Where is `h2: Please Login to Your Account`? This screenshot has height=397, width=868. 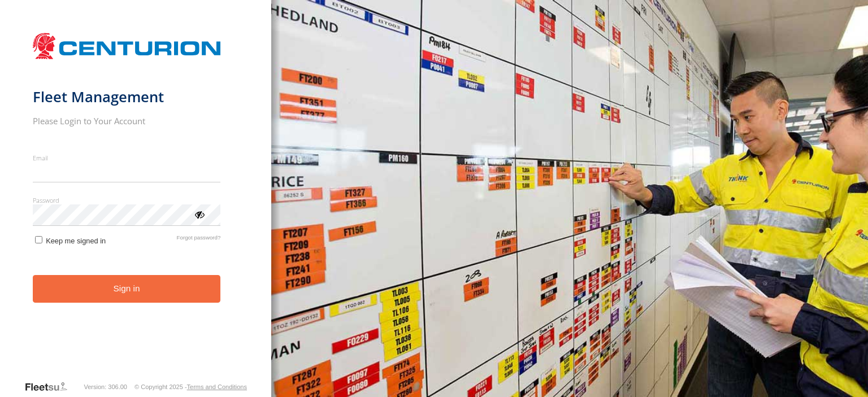 h2: Please Login to Your Account is located at coordinates (126, 121).